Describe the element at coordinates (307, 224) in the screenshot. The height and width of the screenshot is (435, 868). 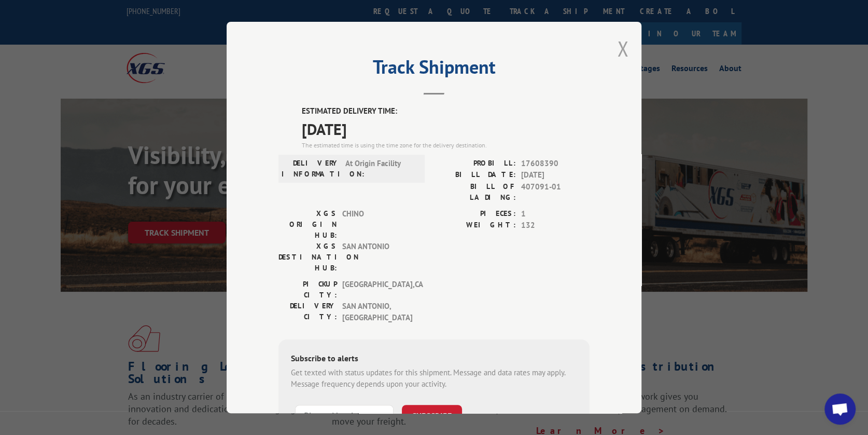
I see `label: XGS ORIGIN HUB:` at that location.